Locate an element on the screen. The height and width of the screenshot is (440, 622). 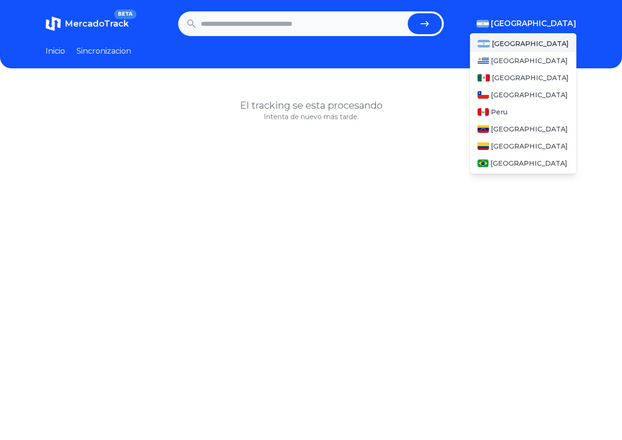
p: Intenta de nuevo más tarde. is located at coordinates (311, 117).